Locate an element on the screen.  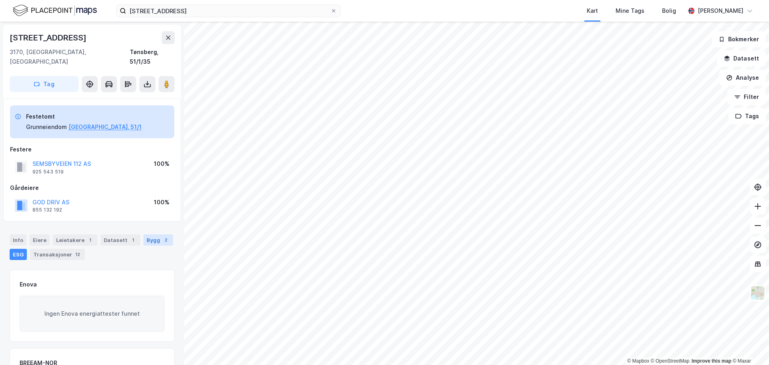
div: 12 is located at coordinates (78, 254).